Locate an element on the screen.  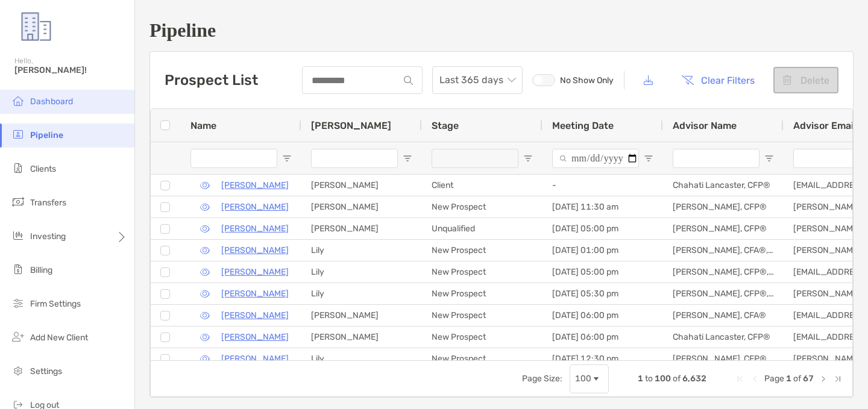
span: to is located at coordinates (648, 378).